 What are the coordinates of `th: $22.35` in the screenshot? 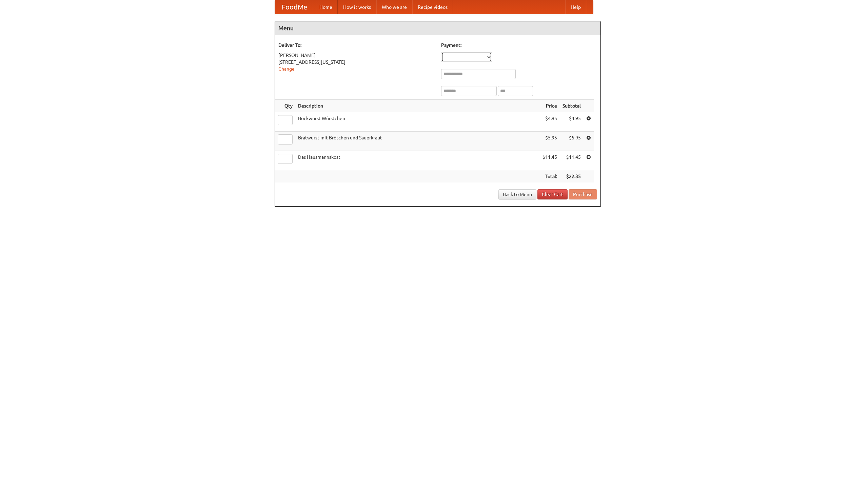 It's located at (571, 177).